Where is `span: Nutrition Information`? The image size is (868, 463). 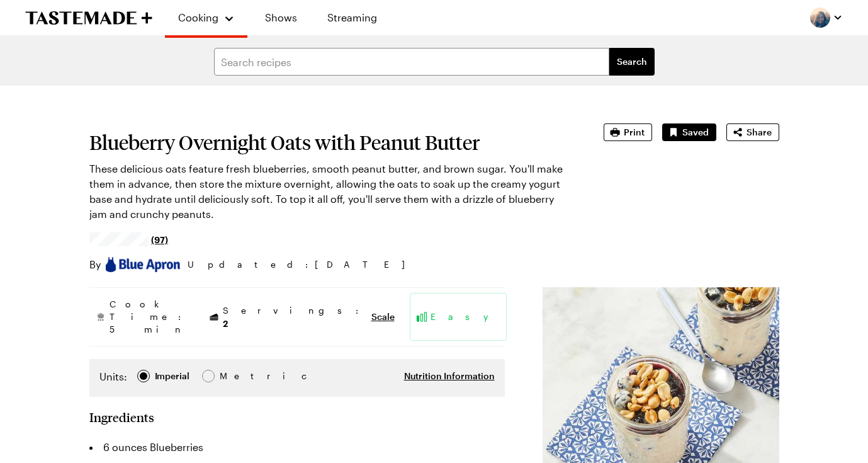 span: Nutrition Information is located at coordinates (450, 376).